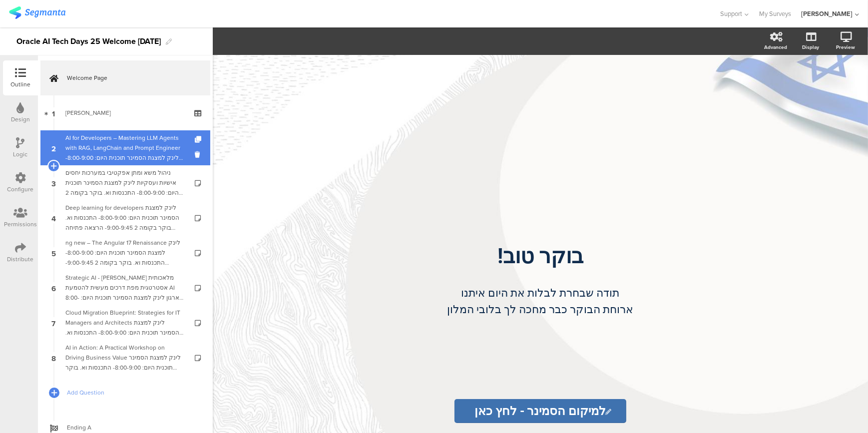  Describe the element at coordinates (199, 154) in the screenshot. I see `i: Delete` at that location.